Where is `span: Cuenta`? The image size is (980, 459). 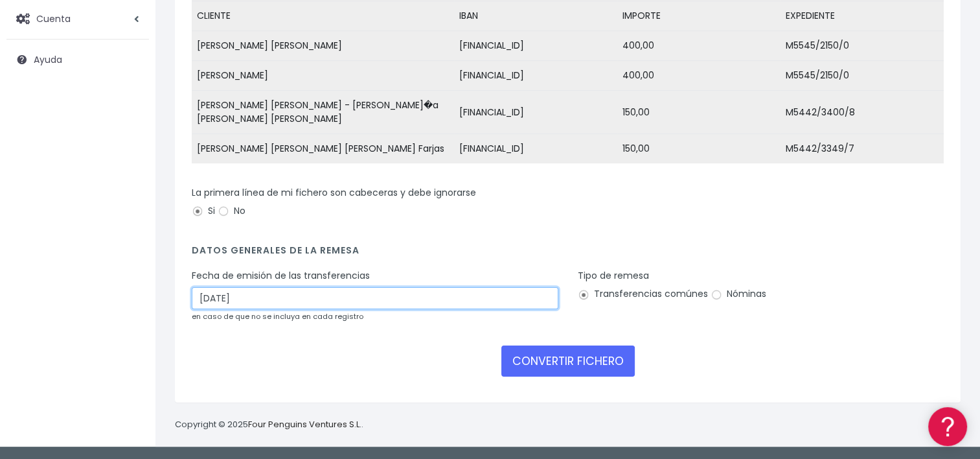 span: Cuenta is located at coordinates (53, 18).